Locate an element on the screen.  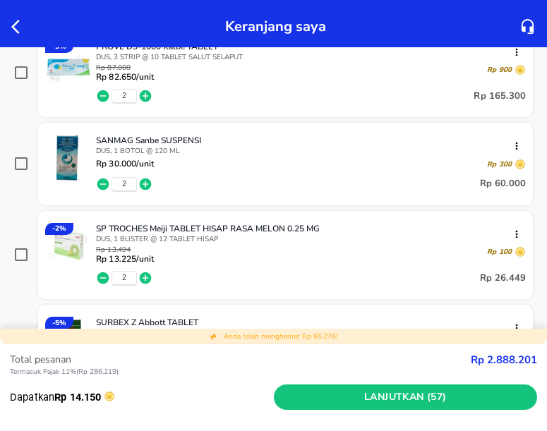
button: Lanjutkan (57) is located at coordinates (406, 397).